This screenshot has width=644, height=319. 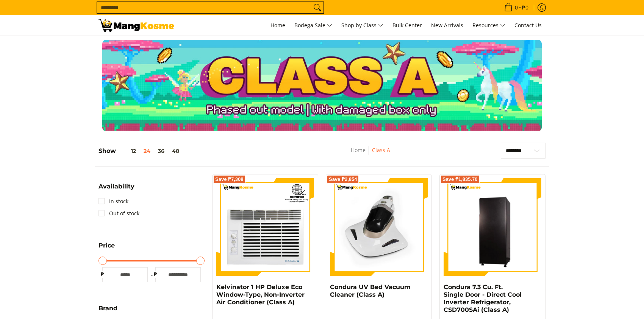 What do you see at coordinates (447, 25) in the screenshot?
I see `span: New Arrivals` at bounding box center [447, 25].